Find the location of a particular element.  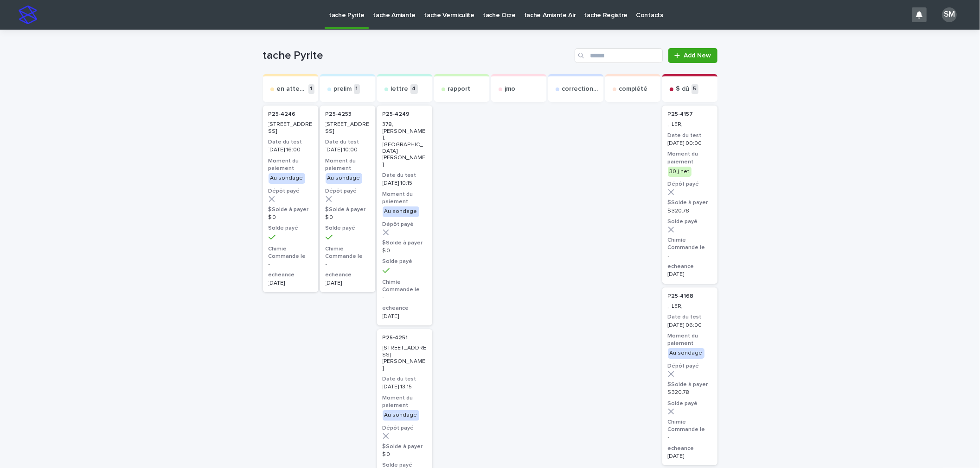

span: Add New is located at coordinates (698, 55).